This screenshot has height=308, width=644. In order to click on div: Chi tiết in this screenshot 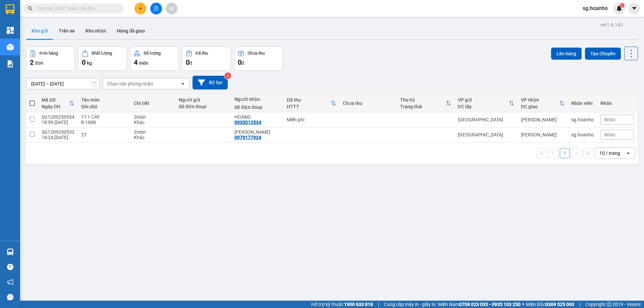, I will do `click(153, 103)`.